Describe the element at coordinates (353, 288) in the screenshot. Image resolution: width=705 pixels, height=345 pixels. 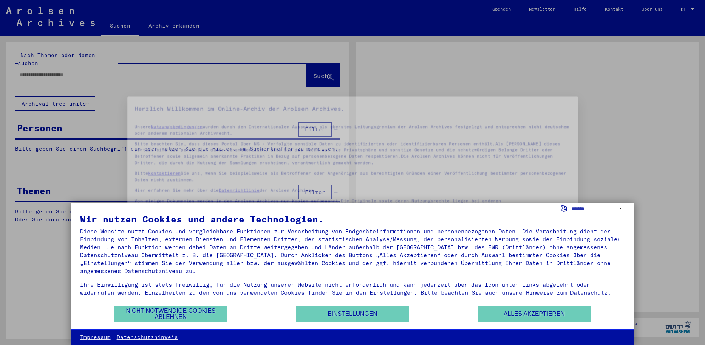
I see `div: Ihre Einwilligung ist stets freiwillig, für die Nutzung unserer Website nicht erforderlich und ka...` at that location.